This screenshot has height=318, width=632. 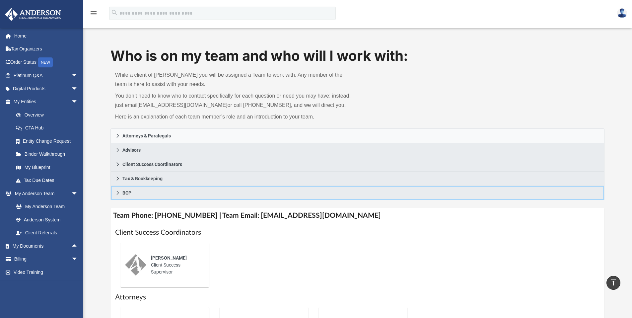 I want to click on a: Attorneys & Paralegals, so click(x=358, y=136).